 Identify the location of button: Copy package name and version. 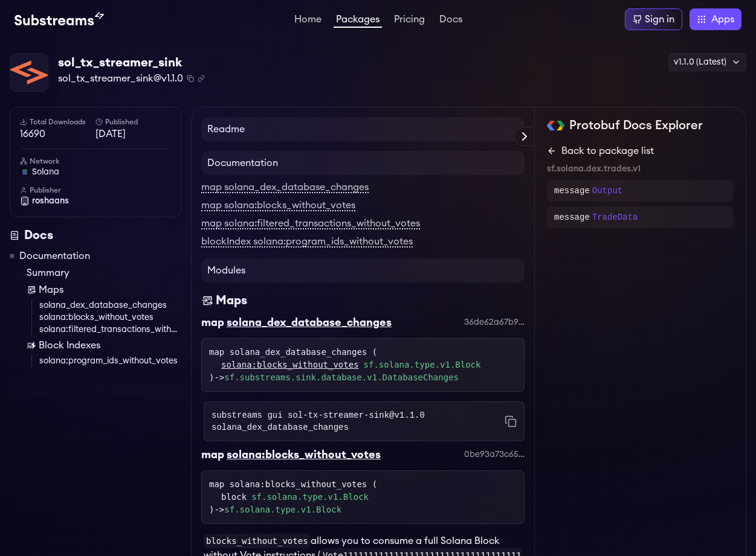
(190, 78).